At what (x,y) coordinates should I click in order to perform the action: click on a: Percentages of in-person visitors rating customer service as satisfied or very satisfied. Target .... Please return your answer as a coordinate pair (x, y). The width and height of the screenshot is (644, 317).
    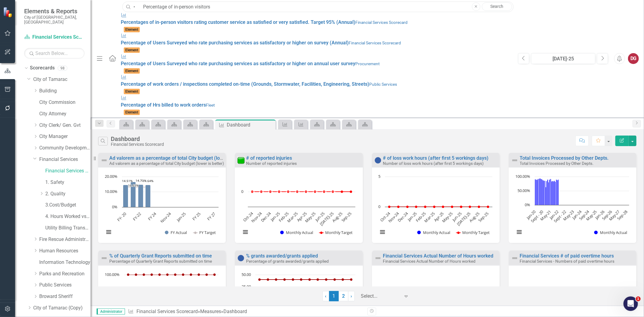
    Looking at the image, I should click on (317, 22).